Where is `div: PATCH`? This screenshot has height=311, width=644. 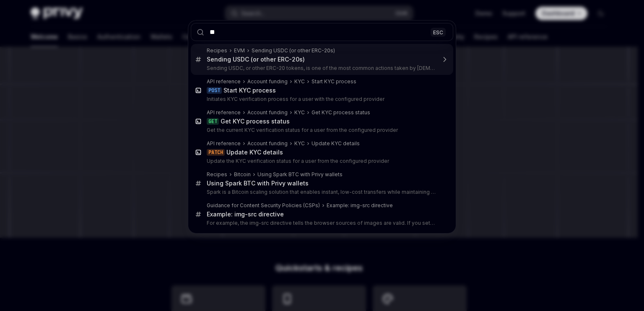
div: PATCH is located at coordinates (215, 153).